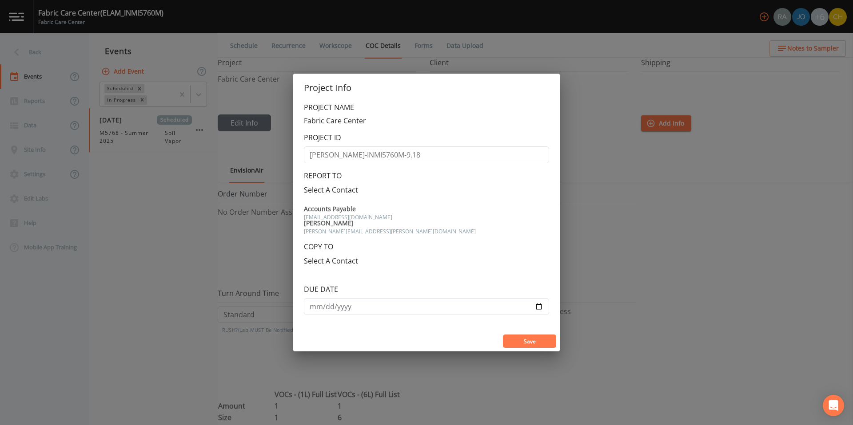 The height and width of the screenshot is (425, 853). Describe the element at coordinates (529, 342) in the screenshot. I see `button: Save` at that location.